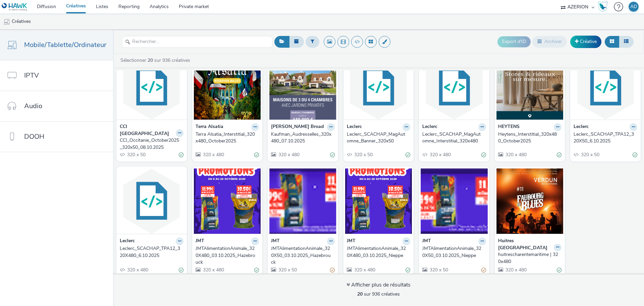 The height and width of the screenshot is (306, 644). I want to click on a: Heytens_Interstitial_320x480_October2025, so click(530, 138).